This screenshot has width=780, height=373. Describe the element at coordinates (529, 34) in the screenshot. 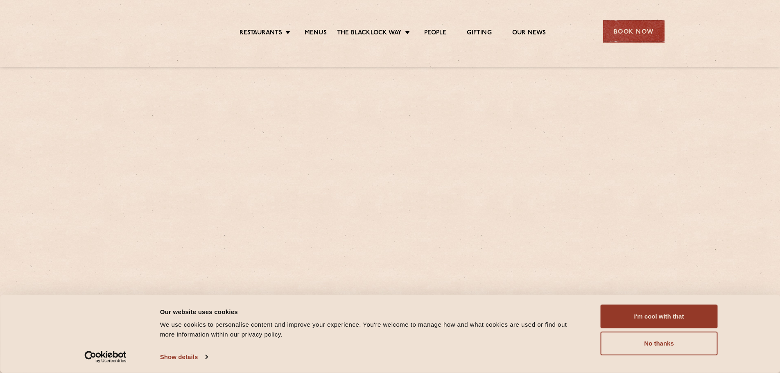

I see `a: Our News` at that location.